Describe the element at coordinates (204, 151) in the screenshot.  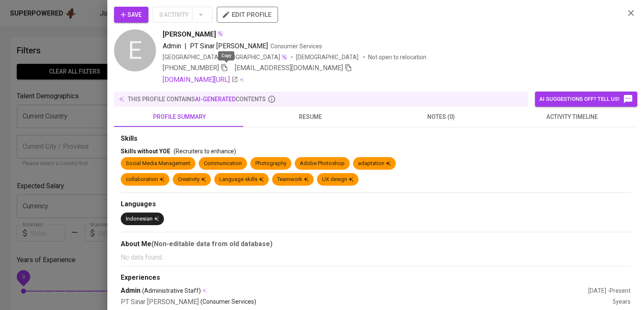
I see `span: (Recruiters to enhance)` at that location.